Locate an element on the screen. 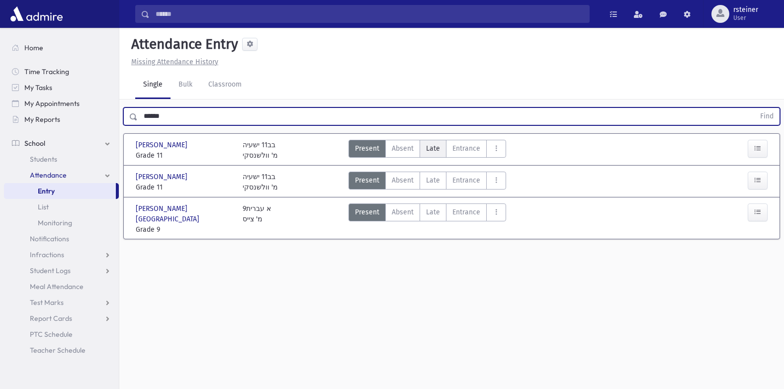  span: Test Marks is located at coordinates (47, 302).